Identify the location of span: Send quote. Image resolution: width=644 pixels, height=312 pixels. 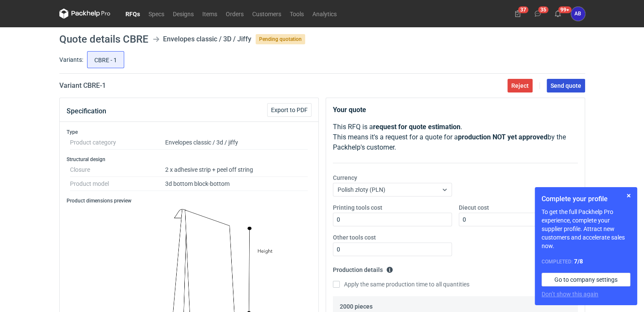
(566, 86).